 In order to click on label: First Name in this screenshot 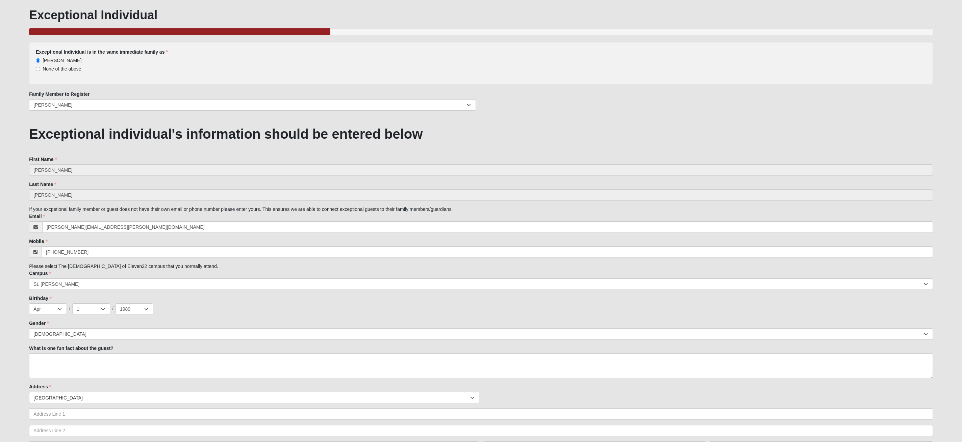, I will do `click(43, 159)`.